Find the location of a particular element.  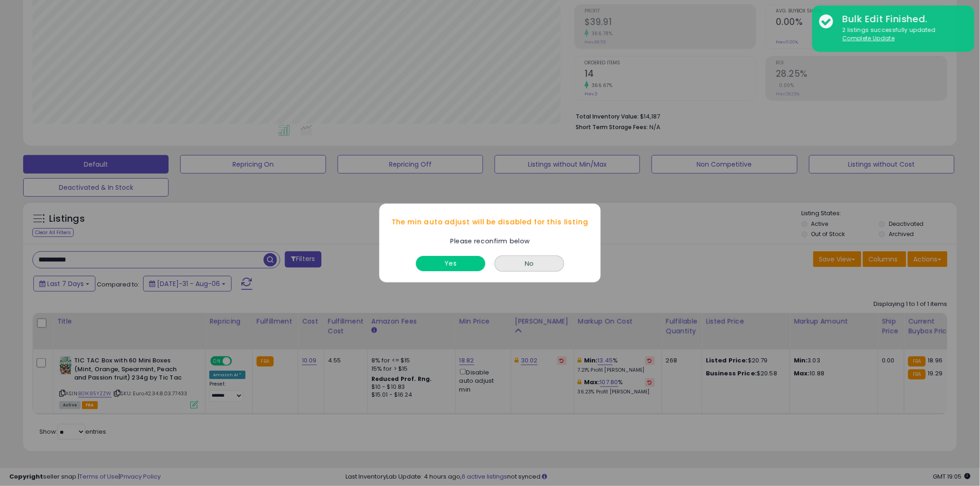

button: No is located at coordinates (530, 264).